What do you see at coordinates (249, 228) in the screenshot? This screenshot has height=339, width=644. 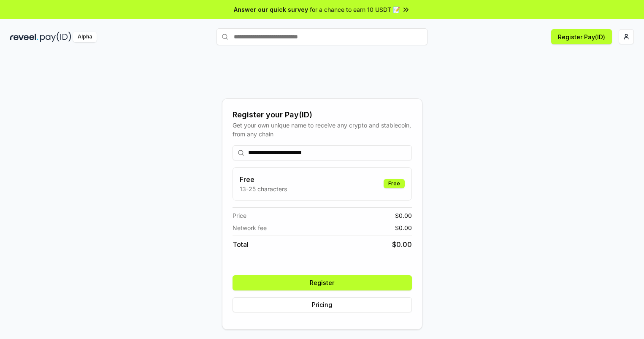 I see `span: Network fee` at bounding box center [249, 228].